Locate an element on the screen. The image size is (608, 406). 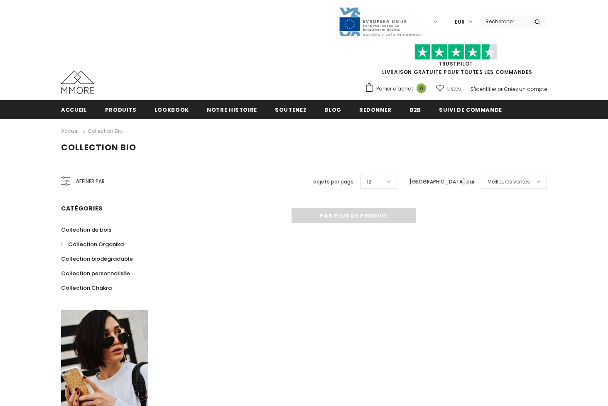
a: Panier d'achat 0 is located at coordinates (397, 89).